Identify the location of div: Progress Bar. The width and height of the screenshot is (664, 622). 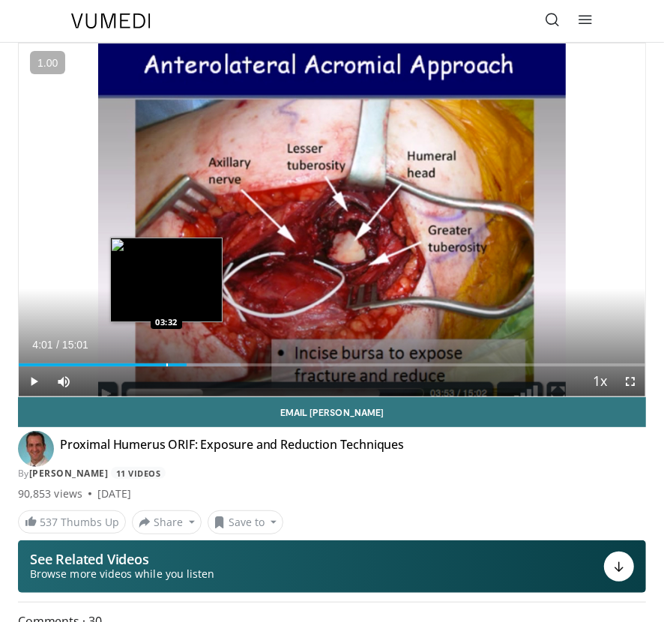
(332, 365).